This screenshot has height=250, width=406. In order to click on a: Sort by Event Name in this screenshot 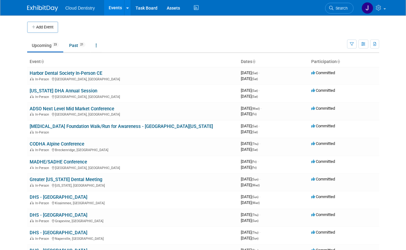, I will do `click(42, 61)`.